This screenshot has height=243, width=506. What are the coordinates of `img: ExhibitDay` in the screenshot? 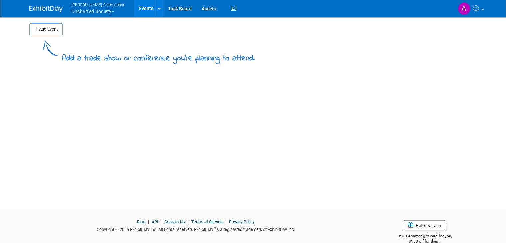 It's located at (46, 9).